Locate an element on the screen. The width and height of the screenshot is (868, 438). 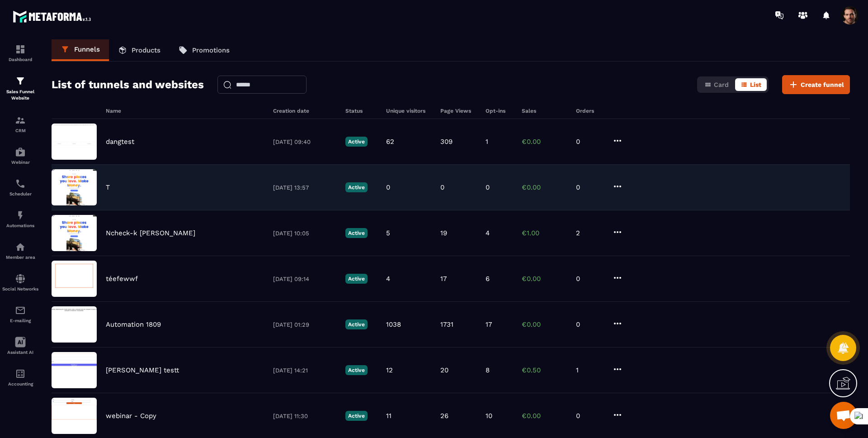
a: formationformationSales Funnel Website is located at coordinates (20, 88).